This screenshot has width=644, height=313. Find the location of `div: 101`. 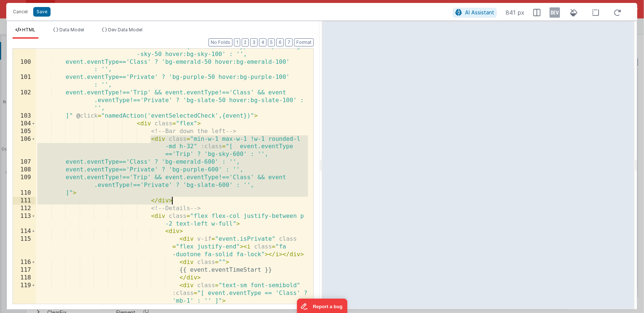

div: 101 is located at coordinates (24, 81).